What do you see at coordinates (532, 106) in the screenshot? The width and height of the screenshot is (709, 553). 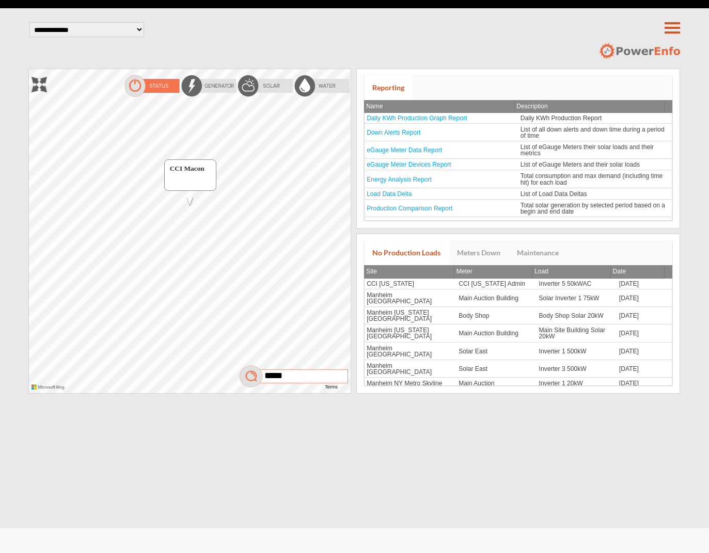 I see `span: Description` at bounding box center [532, 106].